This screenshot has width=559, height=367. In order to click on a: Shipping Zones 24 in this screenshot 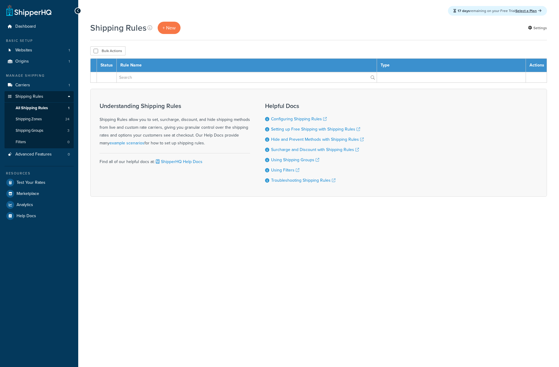, I will do `click(39, 119)`.